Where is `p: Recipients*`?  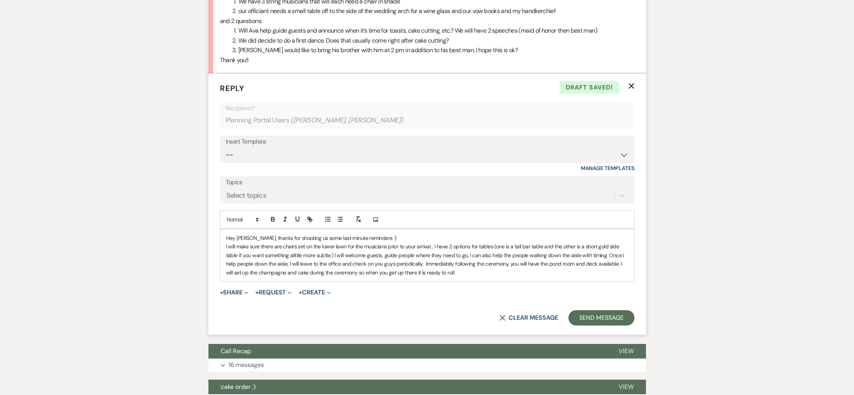 p: Recipients* is located at coordinates (427, 108).